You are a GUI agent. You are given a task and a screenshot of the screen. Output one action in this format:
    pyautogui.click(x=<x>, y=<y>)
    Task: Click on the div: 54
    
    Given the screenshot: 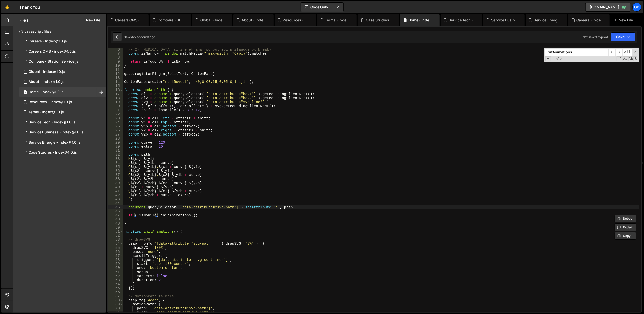 What is the action you would take?
    pyautogui.click(x=116, y=244)
    